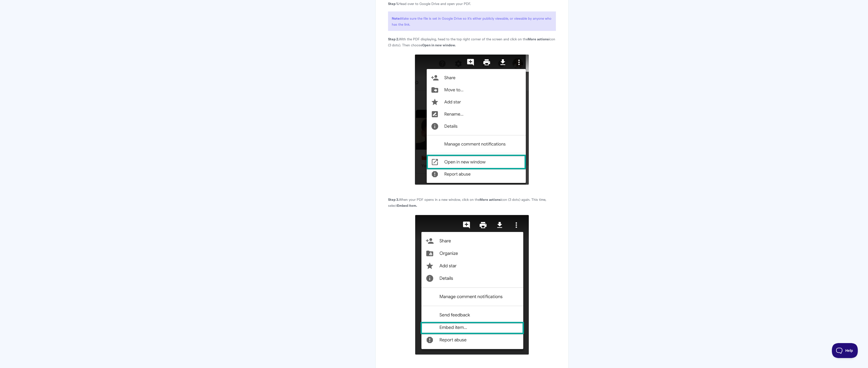 The height and width of the screenshot is (368, 868). Describe the element at coordinates (407, 205) in the screenshot. I see `strong: Embed item.` at that location.